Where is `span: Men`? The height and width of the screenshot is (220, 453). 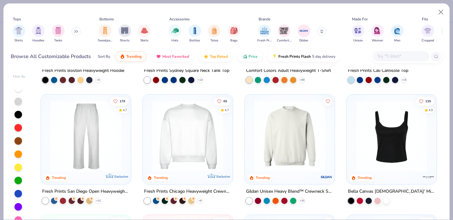
span: Men is located at coordinates (397, 41).